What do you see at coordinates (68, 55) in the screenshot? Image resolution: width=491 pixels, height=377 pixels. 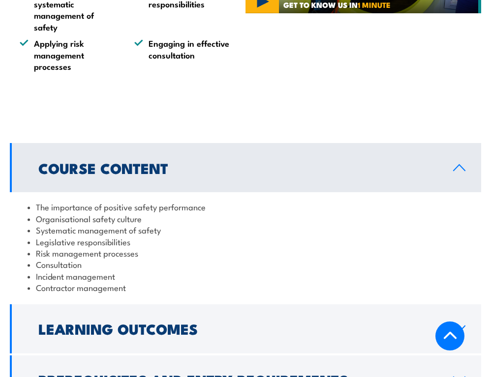 I see `li: Applying risk management processes` at bounding box center [68, 55].